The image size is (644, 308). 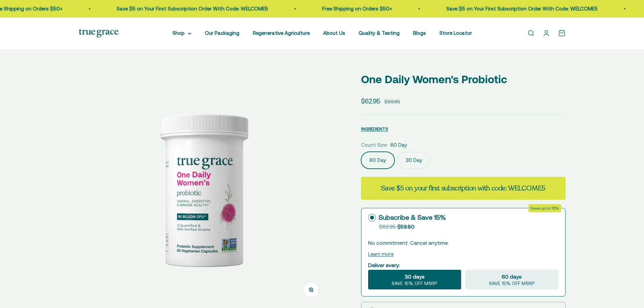 What do you see at coordinates (222, 33) in the screenshot?
I see `a: Our Packaging` at bounding box center [222, 33].